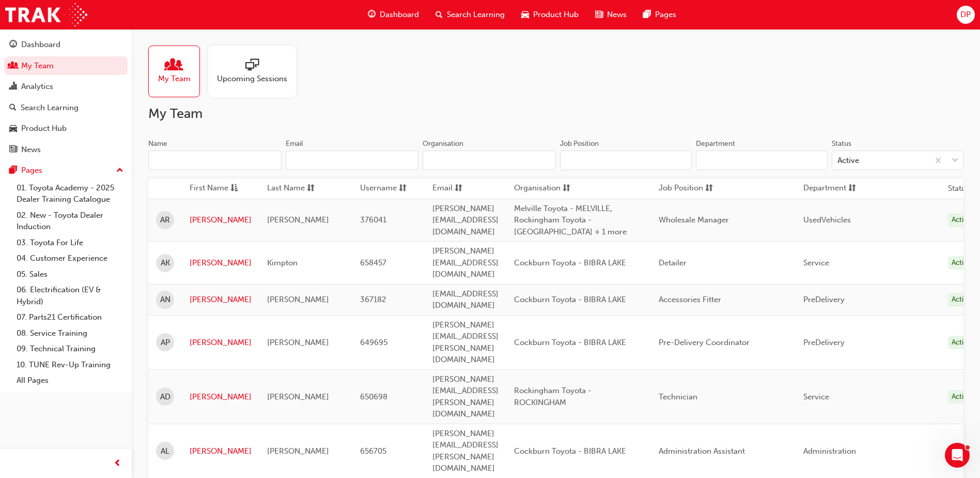 Image resolution: width=980 pixels, height=478 pixels. Describe the element at coordinates (70, 295) in the screenshot. I see `a: 06. Electrification (EV & Hybrid)` at that location.